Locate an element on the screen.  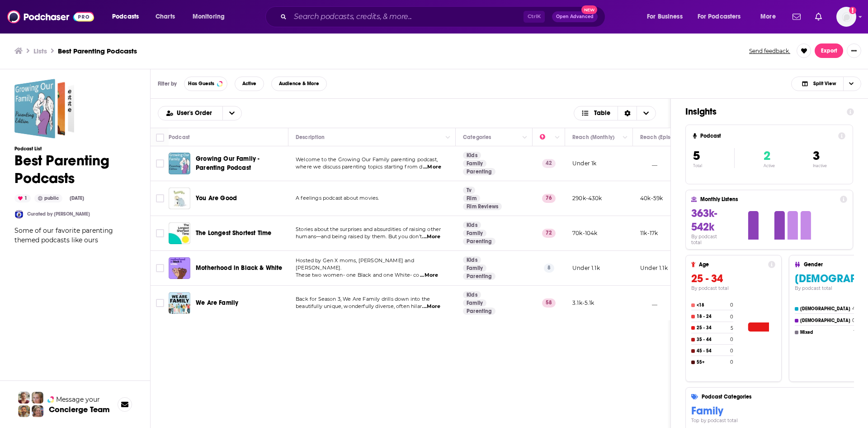
a: Dadsplaining is located at coordinates (19, 214).